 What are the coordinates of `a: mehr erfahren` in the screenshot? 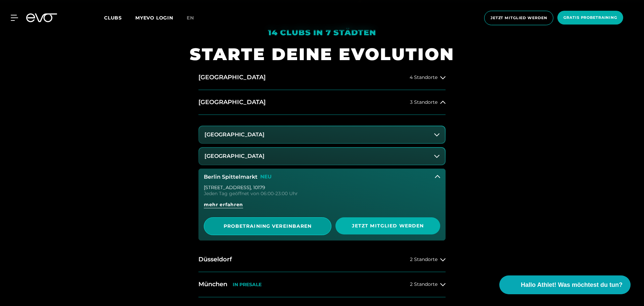 It's located at (322, 207).